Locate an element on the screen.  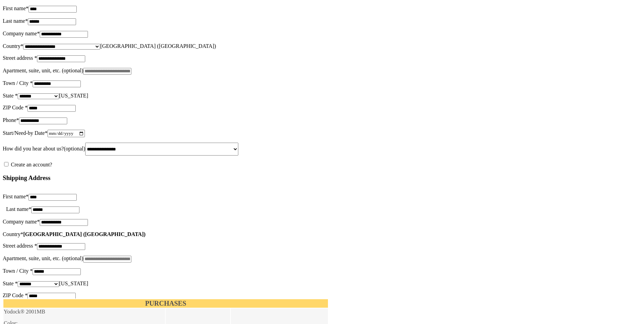
span: Texas is located at coordinates (73, 95).